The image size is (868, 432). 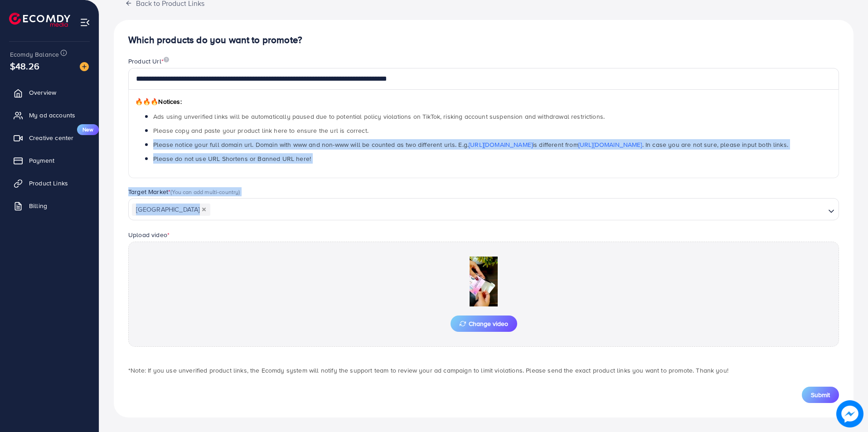 What do you see at coordinates (821, 395) in the screenshot?
I see `button: Submit` at bounding box center [821, 395].